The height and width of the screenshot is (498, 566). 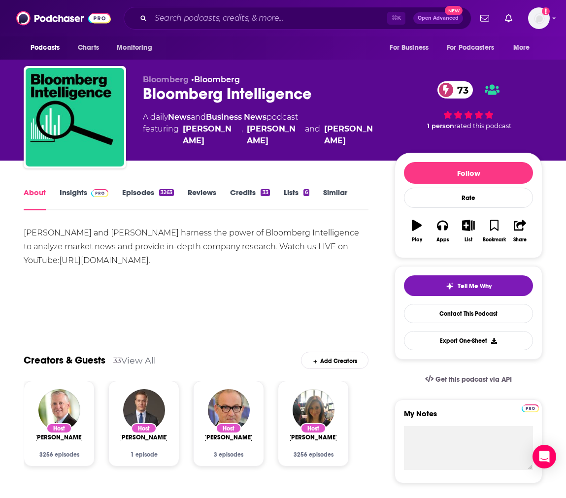 I want to click on a: Get this podcast via API, so click(x=468, y=379).